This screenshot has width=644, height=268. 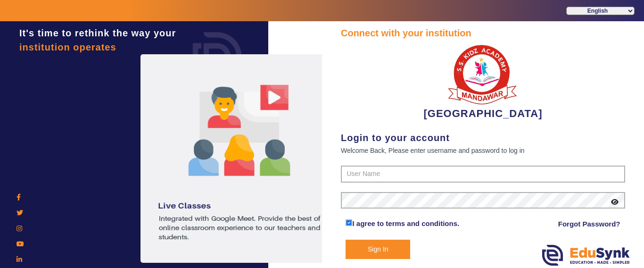 What do you see at coordinates (483, 72) in the screenshot?
I see `img: b9104f0a-387a-4379-b368-ffa933cda262` at bounding box center [483, 72].